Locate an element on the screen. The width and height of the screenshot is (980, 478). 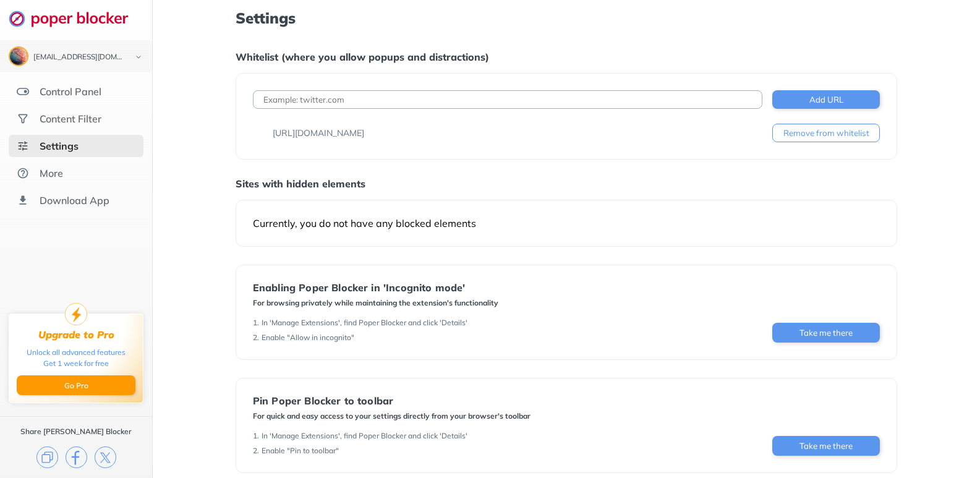
div: Settings is located at coordinates (59, 146).